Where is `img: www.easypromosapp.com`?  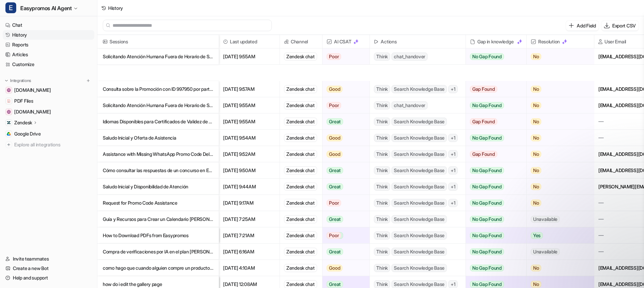
img: www.easypromosapp.com is located at coordinates (9, 112).